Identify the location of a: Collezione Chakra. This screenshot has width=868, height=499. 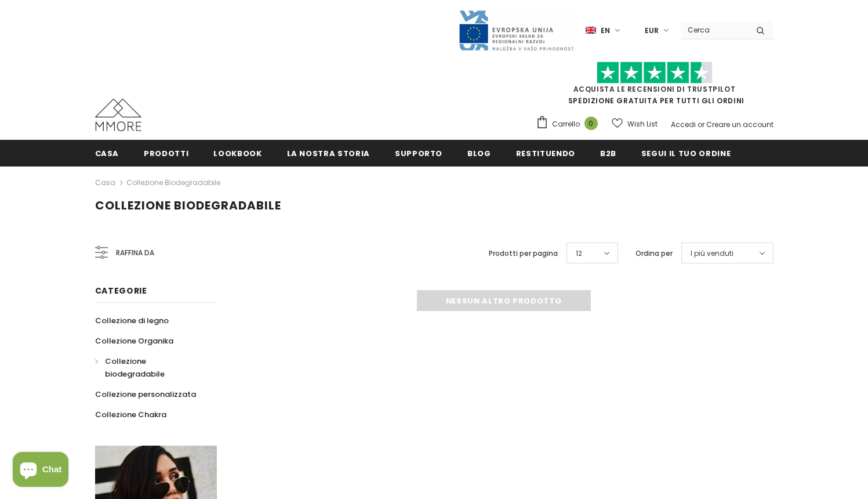
(131, 415).